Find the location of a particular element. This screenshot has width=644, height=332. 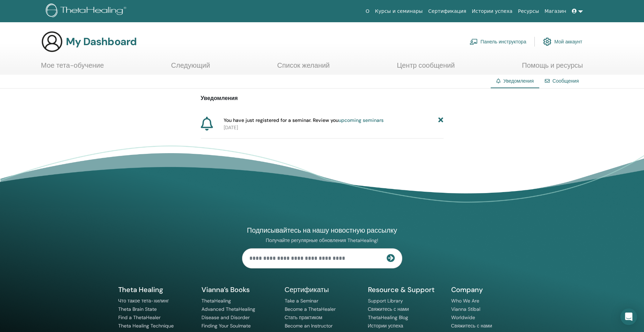

h5: Сертификаты is located at coordinates (322, 290).